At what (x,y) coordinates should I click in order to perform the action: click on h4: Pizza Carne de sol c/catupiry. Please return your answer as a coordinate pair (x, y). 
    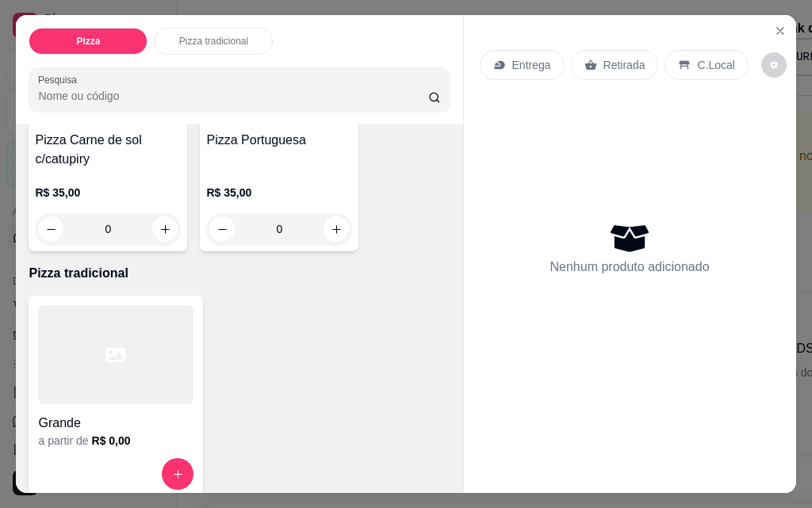
    Looking at the image, I should click on (108, 150).